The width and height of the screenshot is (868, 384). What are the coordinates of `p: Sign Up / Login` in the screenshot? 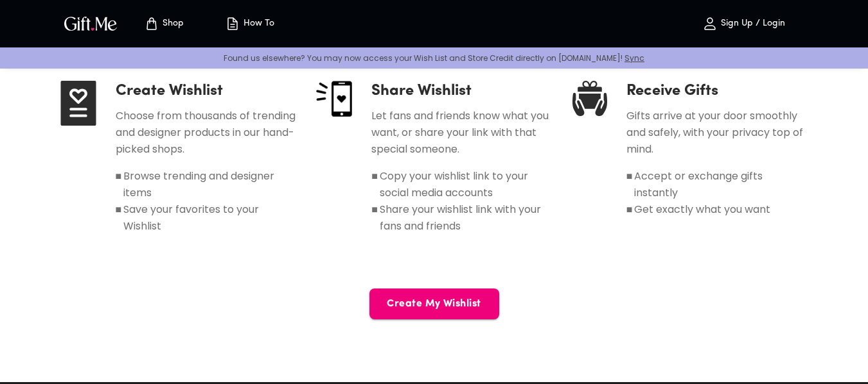 It's located at (751, 24).